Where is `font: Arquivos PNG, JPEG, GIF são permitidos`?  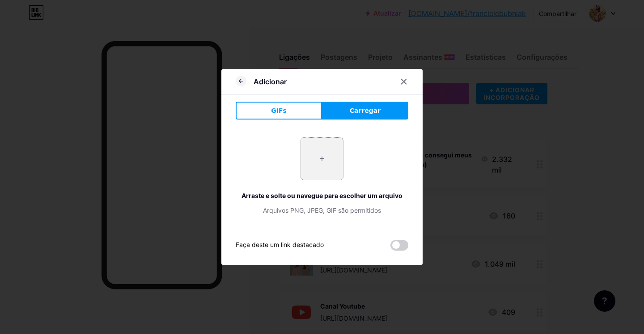
font: Arquivos PNG, JPEG, GIF são permitidos is located at coordinates (322, 210).